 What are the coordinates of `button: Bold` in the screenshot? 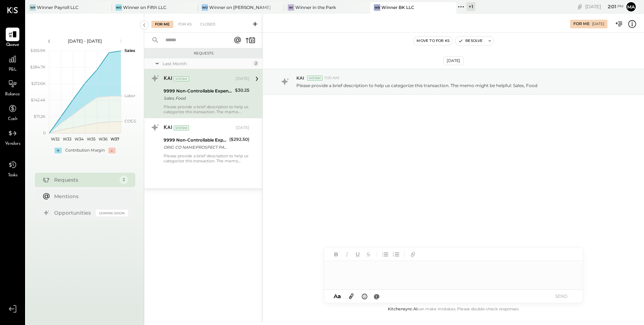 It's located at (336, 254).